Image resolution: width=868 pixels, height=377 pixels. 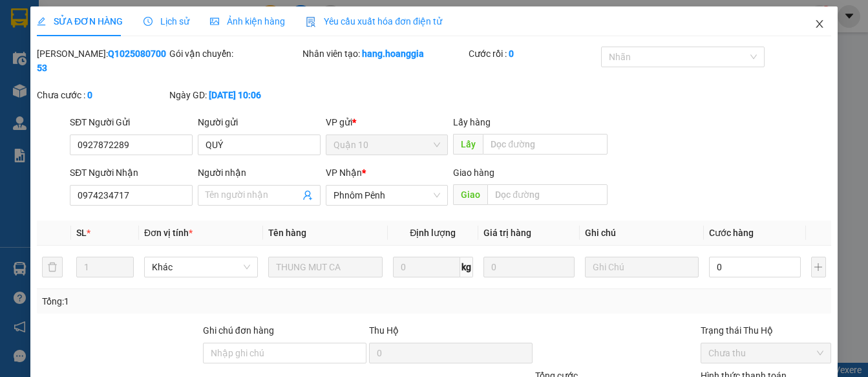 I want to click on span: Giá trị hàng, so click(x=508, y=233).